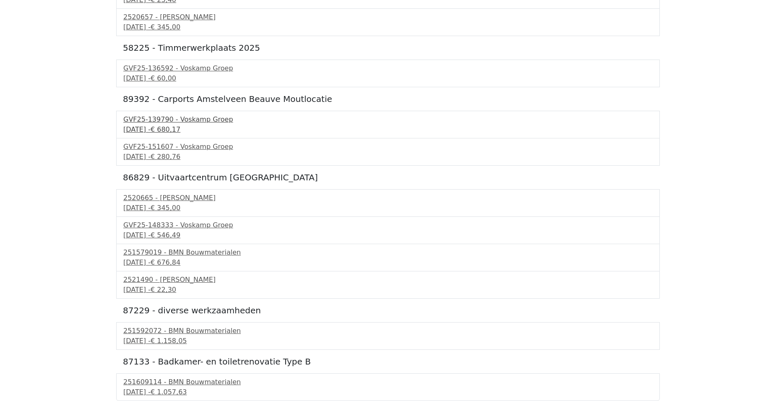 This screenshot has width=776, height=401. What do you see at coordinates (163, 290) in the screenshot?
I see `span: € 22,30` at bounding box center [163, 290].